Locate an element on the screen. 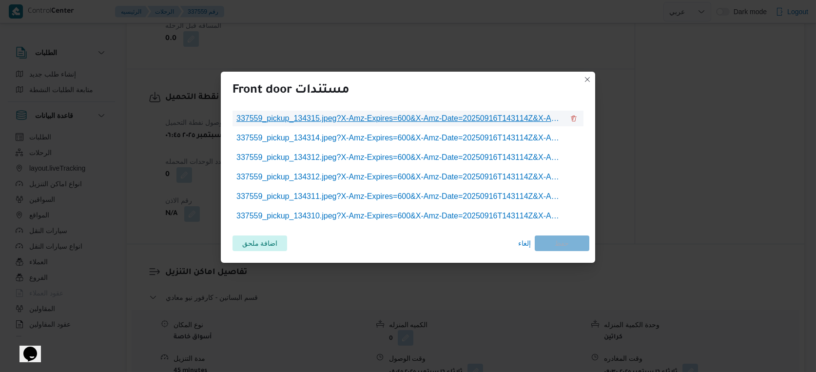  span: 337559_pickup_134314.jpeg?X-Amz-Expires=600&X-Amz-Date=20250916T143114Z&X-Amz-Algorithm=AWS4-HMAC... is located at coordinates (400, 138).